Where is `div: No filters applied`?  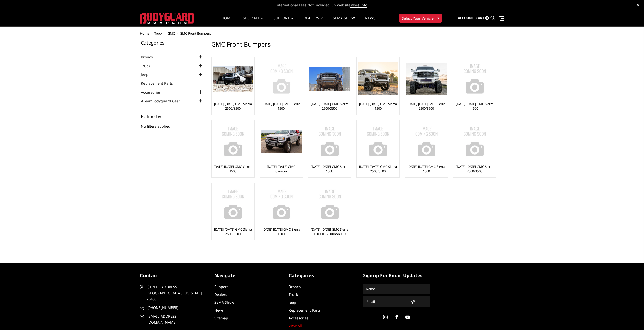
div: No filters applied is located at coordinates (172, 124).